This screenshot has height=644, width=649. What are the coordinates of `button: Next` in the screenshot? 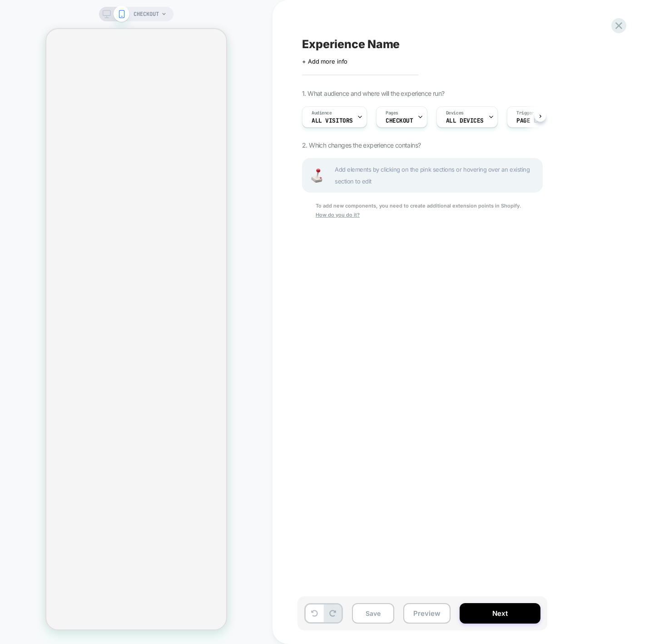 It's located at (500, 613).